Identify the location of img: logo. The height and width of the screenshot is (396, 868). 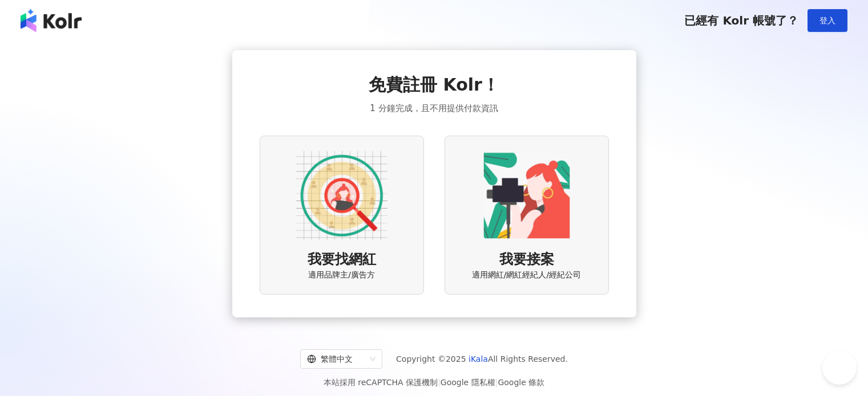
(51, 20).